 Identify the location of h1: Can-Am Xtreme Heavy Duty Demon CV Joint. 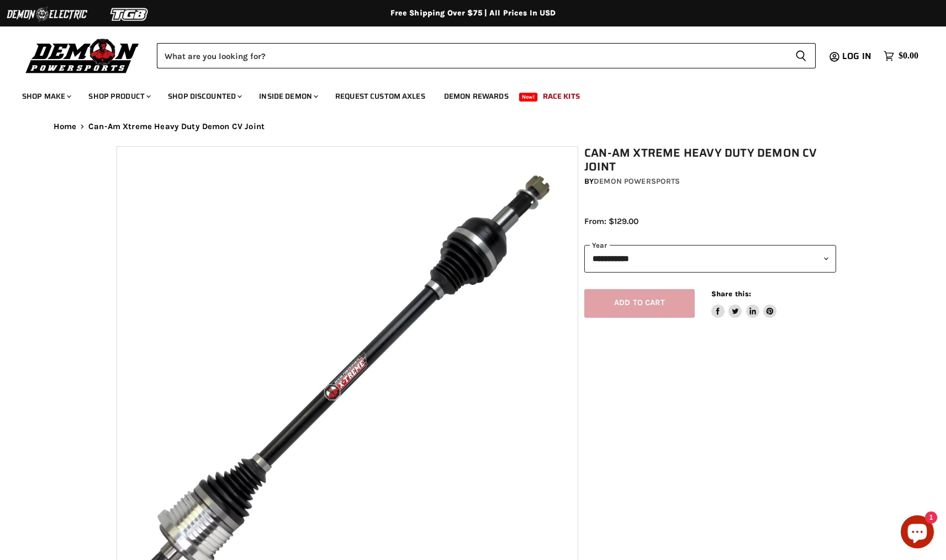
(710, 160).